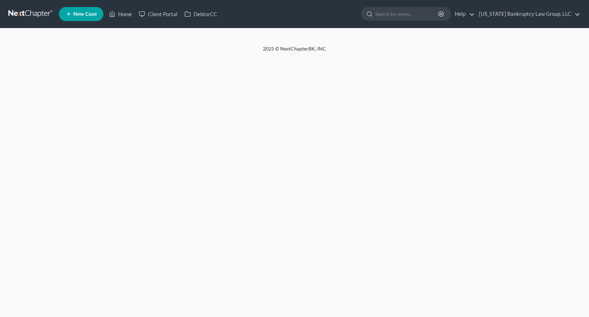  I want to click on div: 2025 © NextChapterBK, INC, so click(295, 52).